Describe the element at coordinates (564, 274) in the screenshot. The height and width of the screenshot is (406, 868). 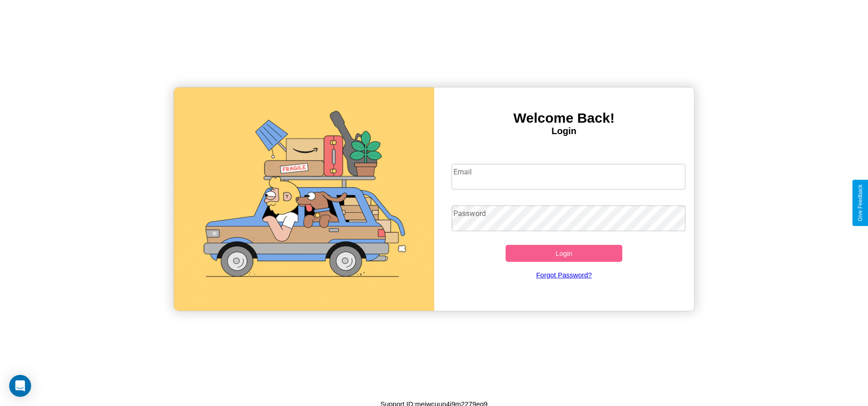
I see `a: Forgot Password?` at that location.